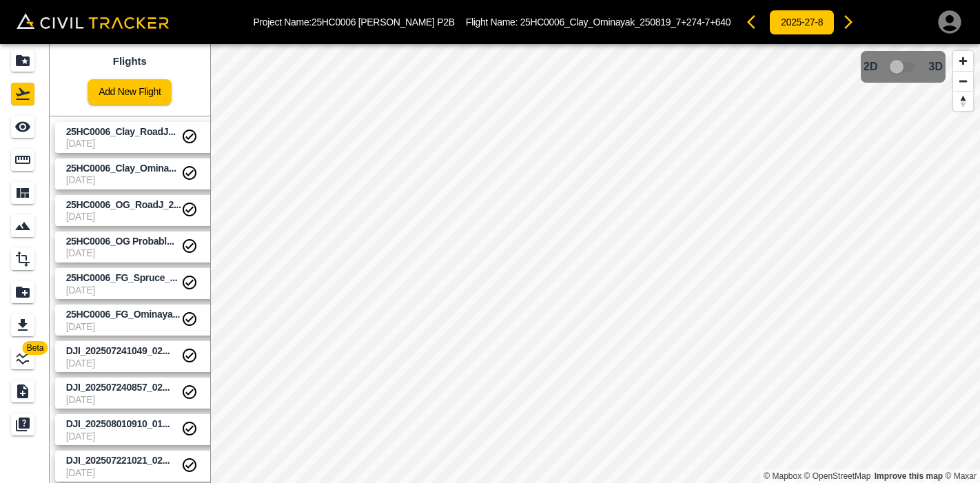 This screenshot has height=483, width=980. What do you see at coordinates (963, 81) in the screenshot?
I see `button: Zoom out` at bounding box center [963, 81].